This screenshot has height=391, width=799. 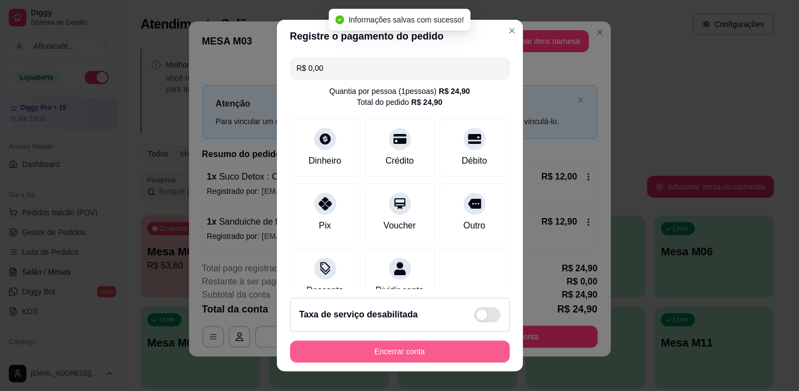 What do you see at coordinates (400, 68) in the screenshot?
I see `input: Ex.: hambúrguer de cordeiro` at bounding box center [400, 68].